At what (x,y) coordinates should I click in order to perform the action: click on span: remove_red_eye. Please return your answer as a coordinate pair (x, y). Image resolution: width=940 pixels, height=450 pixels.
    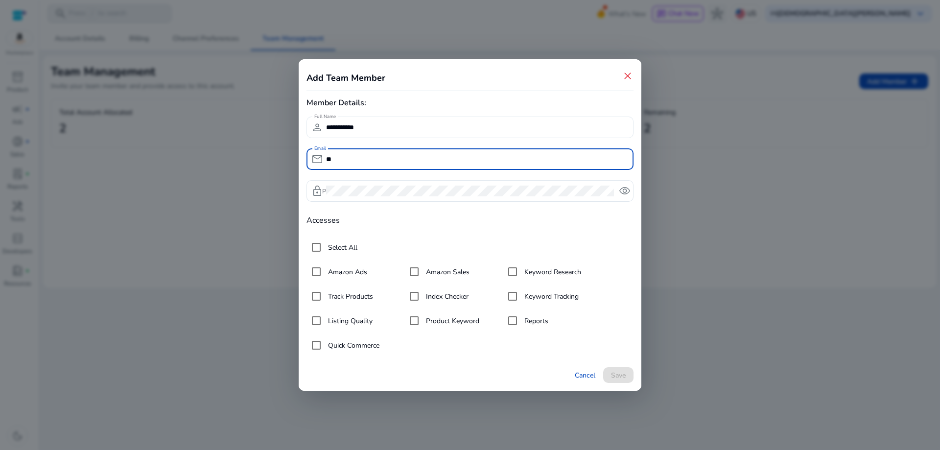
    Looking at the image, I should click on (625, 191).